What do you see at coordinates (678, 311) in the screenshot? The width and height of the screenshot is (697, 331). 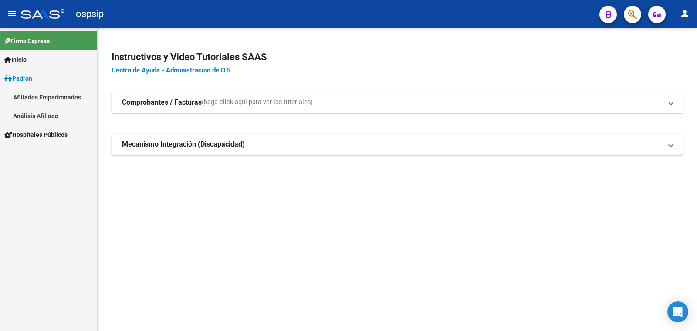 I see `div: Open Intercom Messenger` at bounding box center [678, 311].